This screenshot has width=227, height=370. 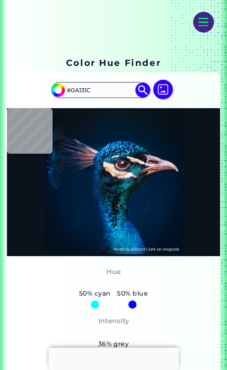 What do you see at coordinates (113, 63) in the screenshot?
I see `h1: Color Hue Finder` at bounding box center [113, 63].